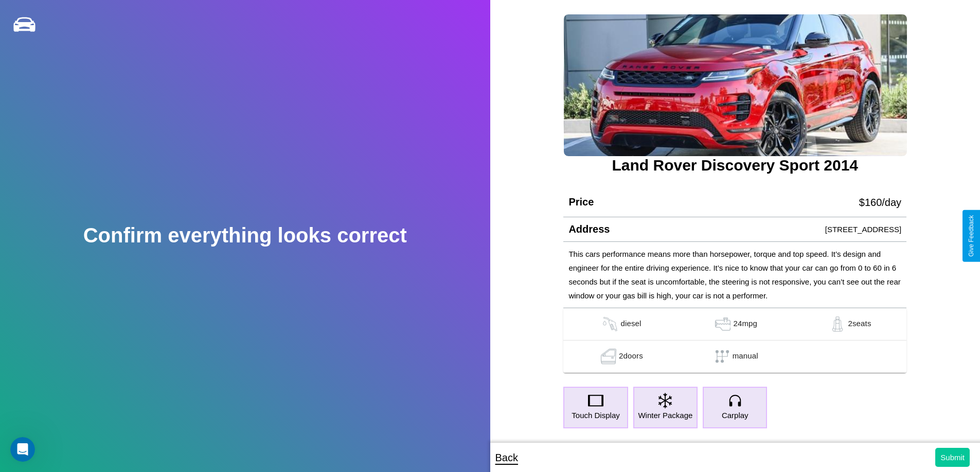 Image resolution: width=980 pixels, height=472 pixels. I want to click on div: Give Feedback, so click(971, 236).